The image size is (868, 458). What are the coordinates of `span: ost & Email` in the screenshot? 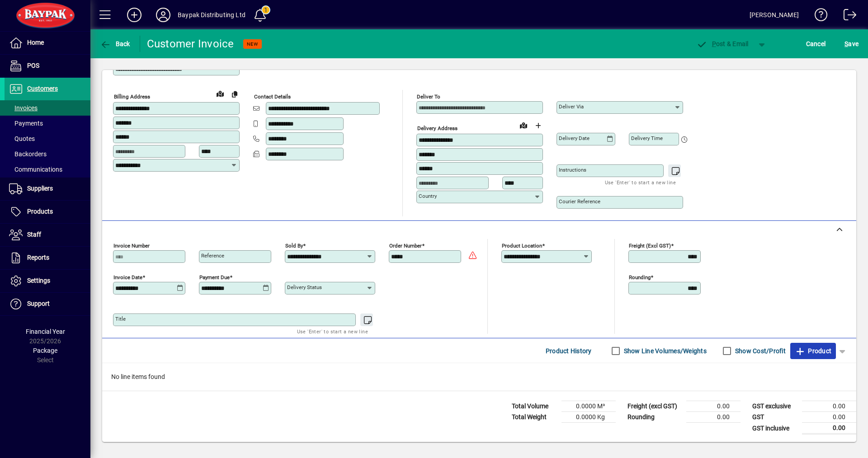 It's located at (722, 44).